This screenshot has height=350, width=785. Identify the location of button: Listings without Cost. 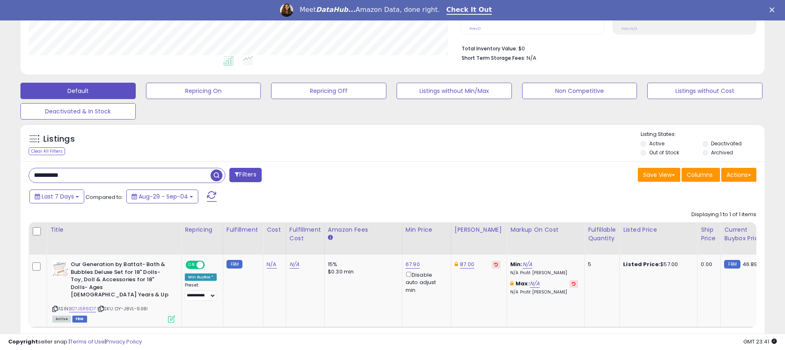
(705, 91).